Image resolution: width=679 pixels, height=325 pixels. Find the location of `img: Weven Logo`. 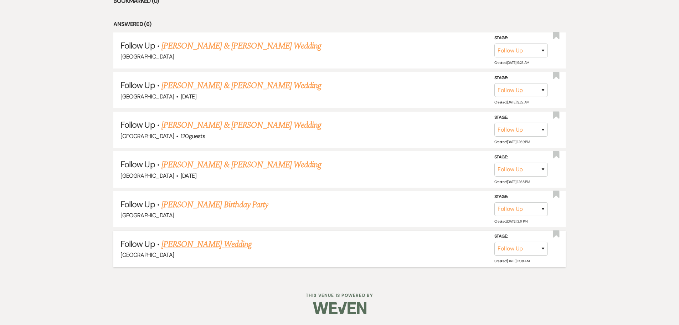

img: Weven Logo is located at coordinates (339, 308).